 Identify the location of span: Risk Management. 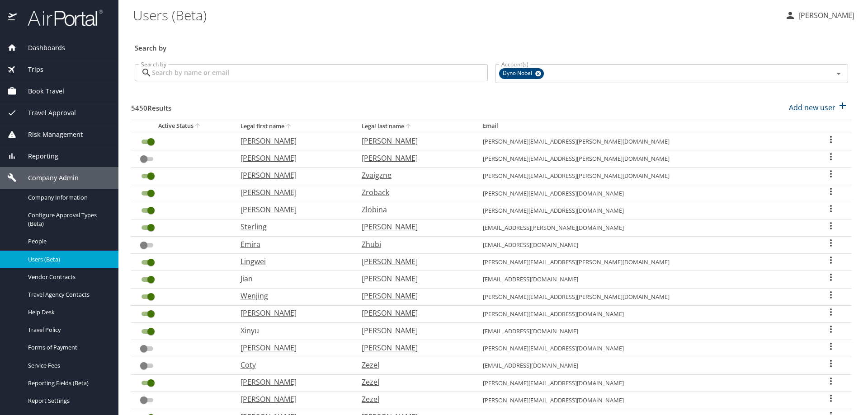
(50, 135).